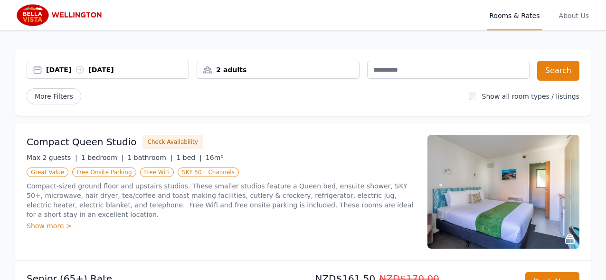 The height and width of the screenshot is (280, 606). Describe the element at coordinates (189, 158) in the screenshot. I see `span: 1 bed |` at that location.